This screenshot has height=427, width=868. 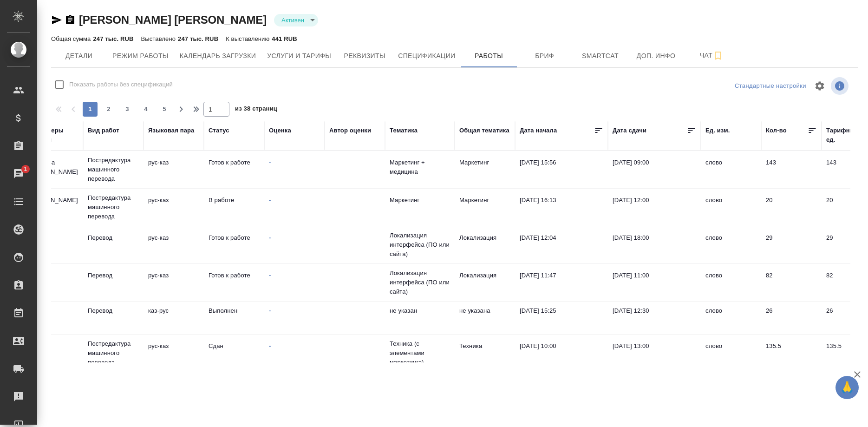 What do you see at coordinates (420, 353) in the screenshot?
I see `p: Техника (с элементами маркетинга)` at bounding box center [420, 353].